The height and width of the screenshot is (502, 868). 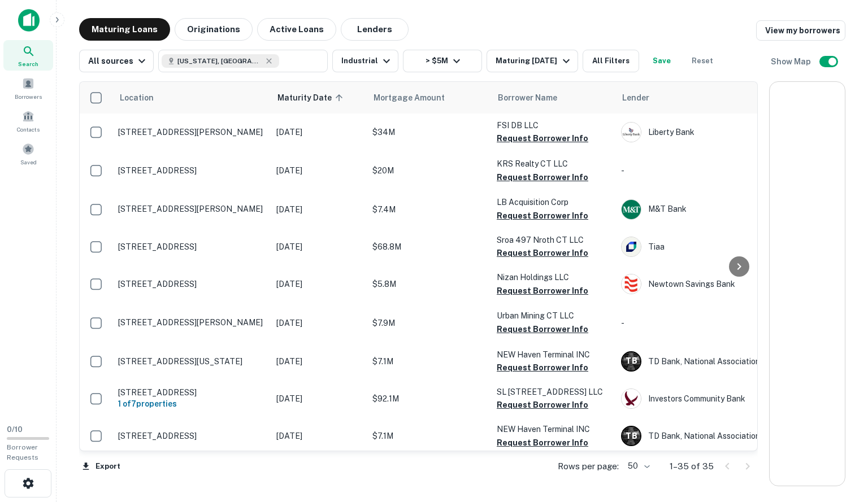 What do you see at coordinates (101, 467) in the screenshot?
I see `button: Export` at bounding box center [101, 467].